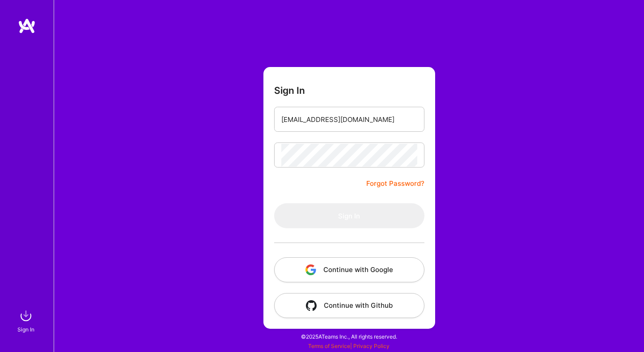 This screenshot has width=644, height=352. I want to click on img: sign in, so click(26, 316).